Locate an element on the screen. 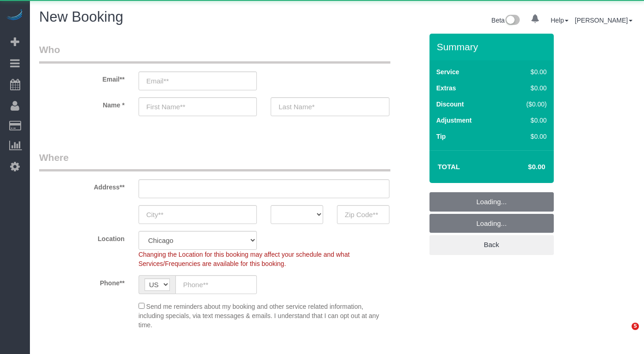 This screenshot has width=644, height=354. span: Send me reminders about my booking and other service related information, including specials, via... is located at coordinates (259, 316).